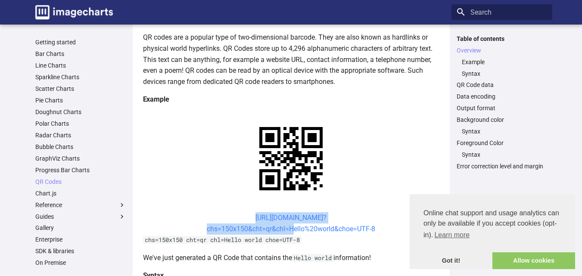 The height and width of the screenshot is (276, 582). Describe the element at coordinates (502, 39) in the screenshot. I see `label: Table of contents` at that location.